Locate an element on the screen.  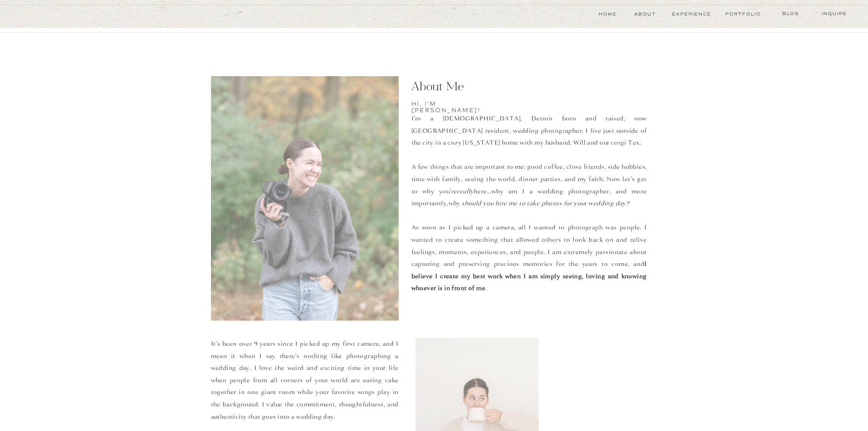
nav: Portfolio is located at coordinates (742, 14).